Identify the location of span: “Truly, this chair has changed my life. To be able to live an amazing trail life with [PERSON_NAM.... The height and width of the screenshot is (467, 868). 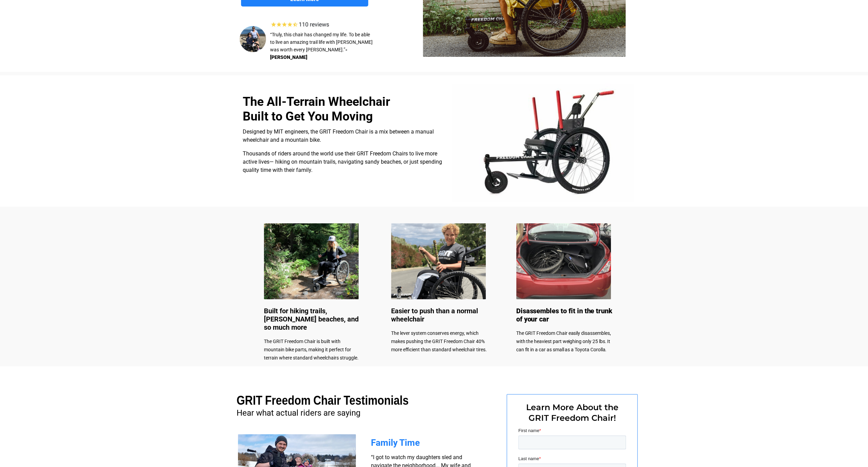
(321, 42).